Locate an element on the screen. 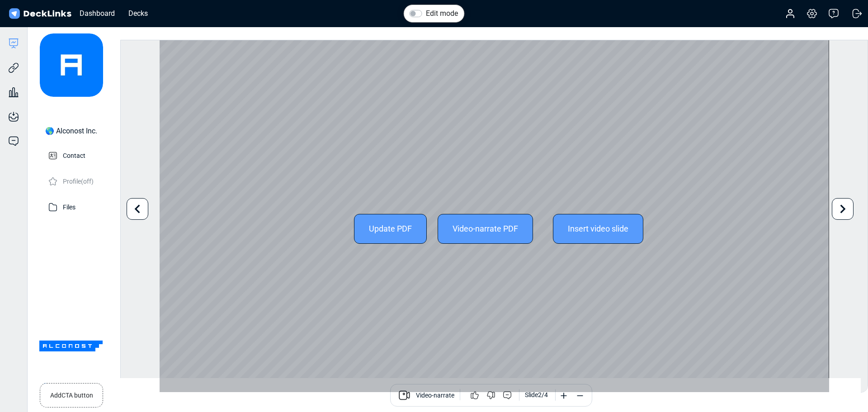 The image size is (868, 412). a: Company Banner is located at coordinates (71, 346).